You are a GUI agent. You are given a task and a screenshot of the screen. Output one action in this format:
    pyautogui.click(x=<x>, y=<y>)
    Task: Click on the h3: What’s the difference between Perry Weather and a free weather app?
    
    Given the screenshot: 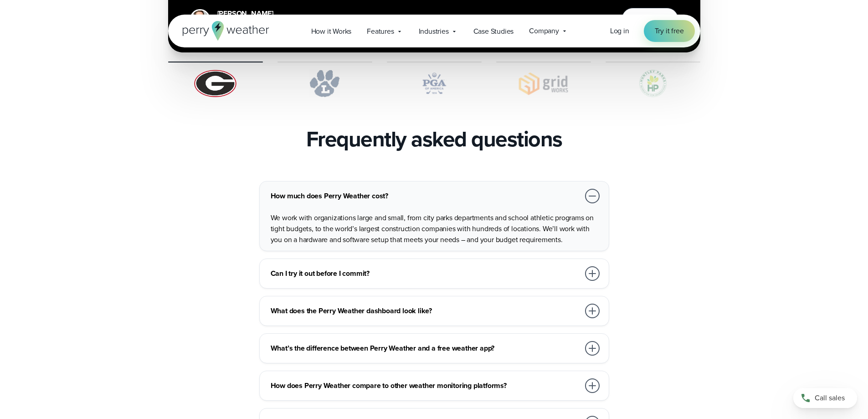 What is the action you would take?
    pyautogui.click(x=425, y=348)
    